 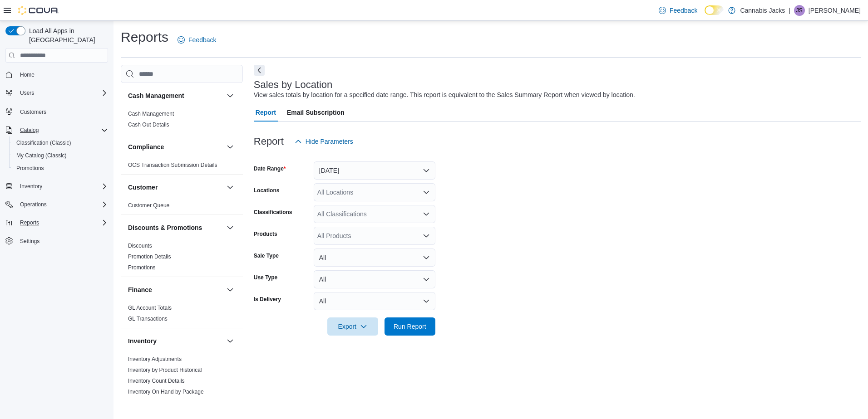 I want to click on span: Hide Parameters, so click(x=329, y=141).